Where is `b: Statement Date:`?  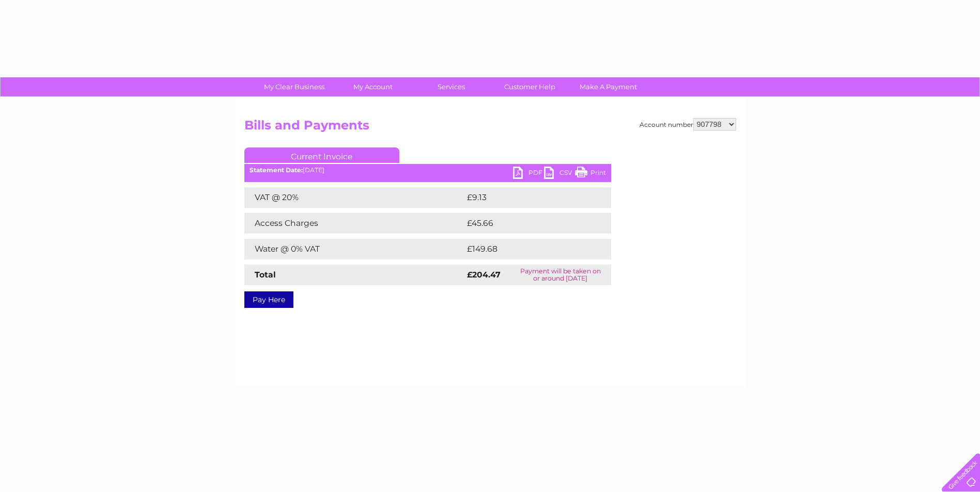
b: Statement Date: is located at coordinates (276, 170).